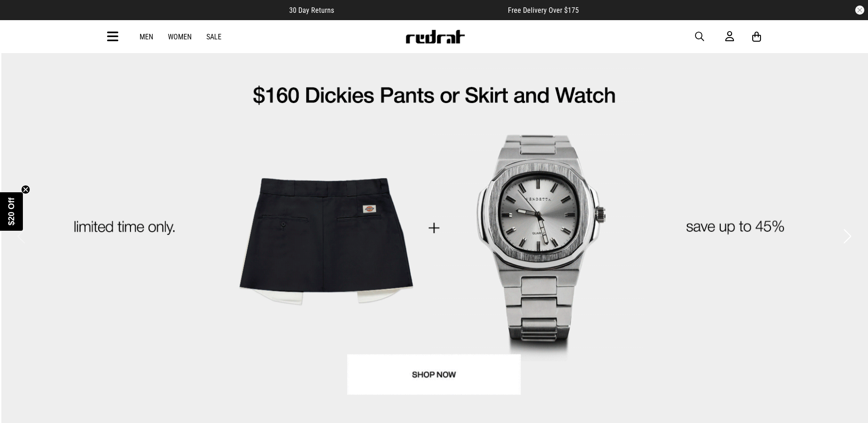 Image resolution: width=868 pixels, height=423 pixels. What do you see at coordinates (543, 10) in the screenshot?
I see `span: Free Delivery Over $175` at bounding box center [543, 10].